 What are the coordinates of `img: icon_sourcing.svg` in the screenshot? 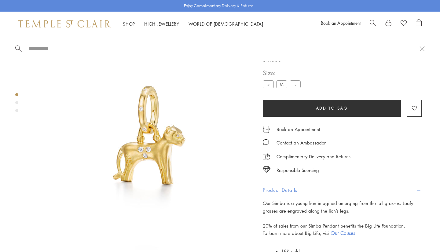 It's located at (267, 170).